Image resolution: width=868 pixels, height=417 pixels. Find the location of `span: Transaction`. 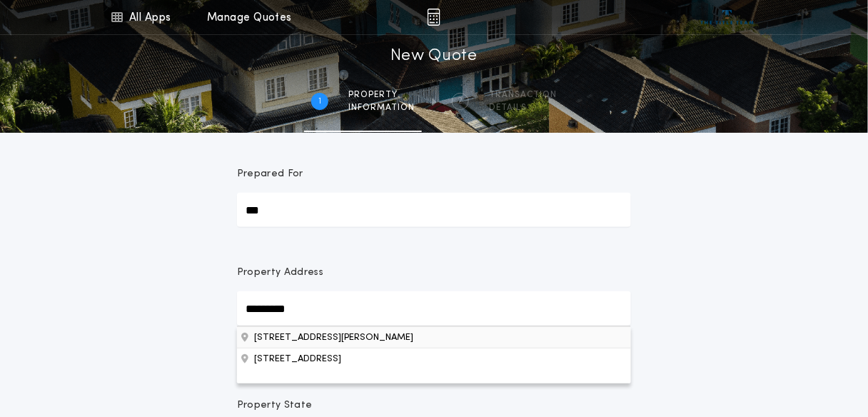

span: Transaction is located at coordinates (522, 95).